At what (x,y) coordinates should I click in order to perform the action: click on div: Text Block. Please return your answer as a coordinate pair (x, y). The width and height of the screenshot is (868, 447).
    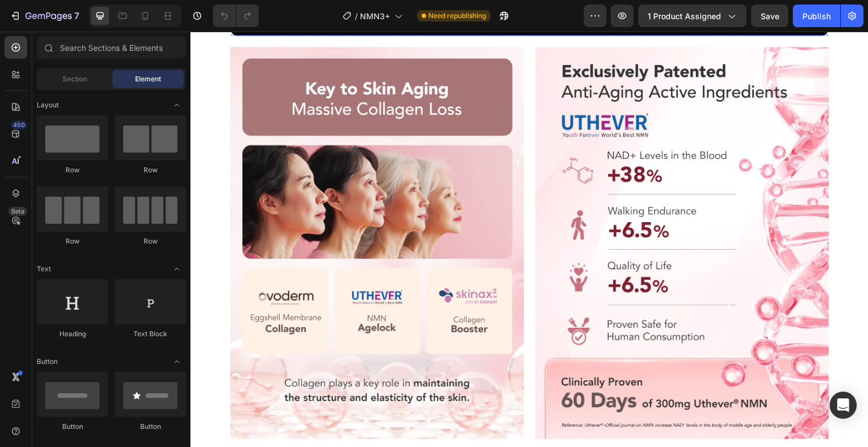
    Looking at the image, I should click on (150, 334).